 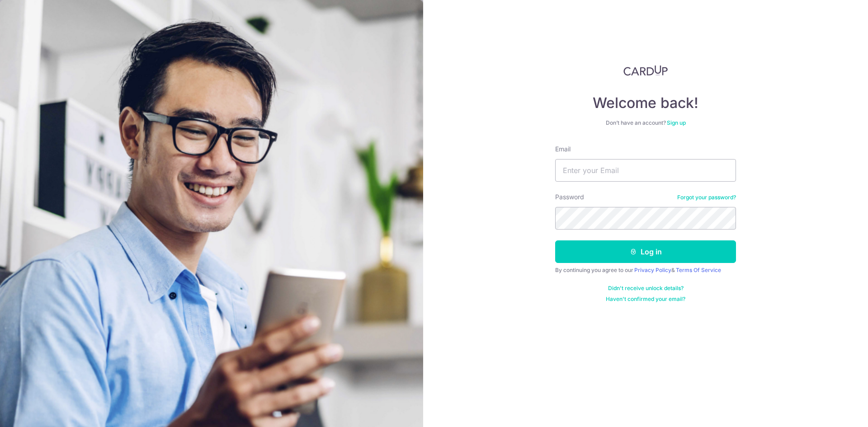 I want to click on a: Sign up, so click(x=676, y=123).